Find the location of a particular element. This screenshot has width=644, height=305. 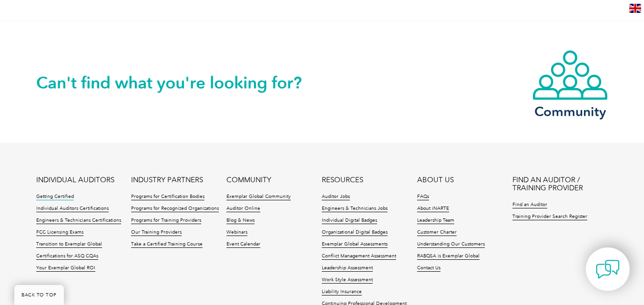

a: ABOUT US is located at coordinates (435, 180).